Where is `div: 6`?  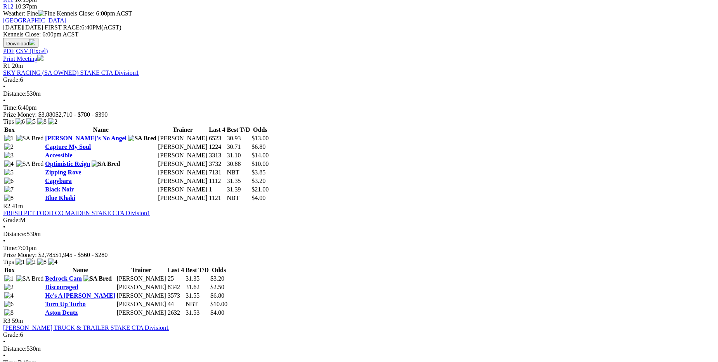
div: 6 is located at coordinates (359, 335).